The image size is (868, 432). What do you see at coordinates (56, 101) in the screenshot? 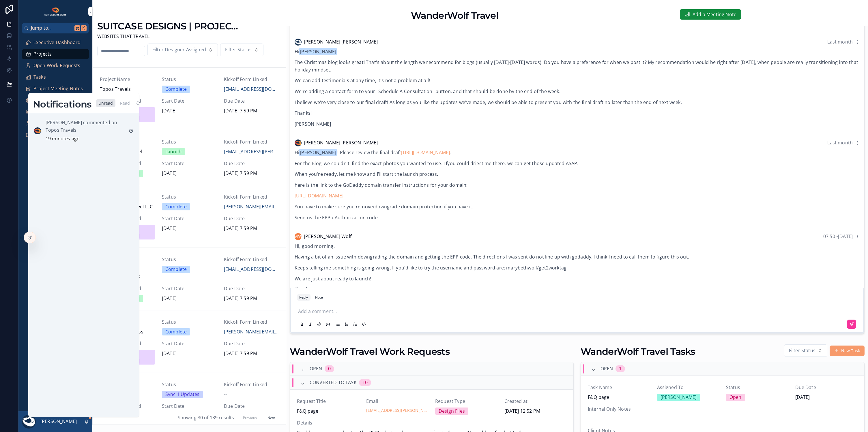
I see `a: Update User` at bounding box center [56, 101].